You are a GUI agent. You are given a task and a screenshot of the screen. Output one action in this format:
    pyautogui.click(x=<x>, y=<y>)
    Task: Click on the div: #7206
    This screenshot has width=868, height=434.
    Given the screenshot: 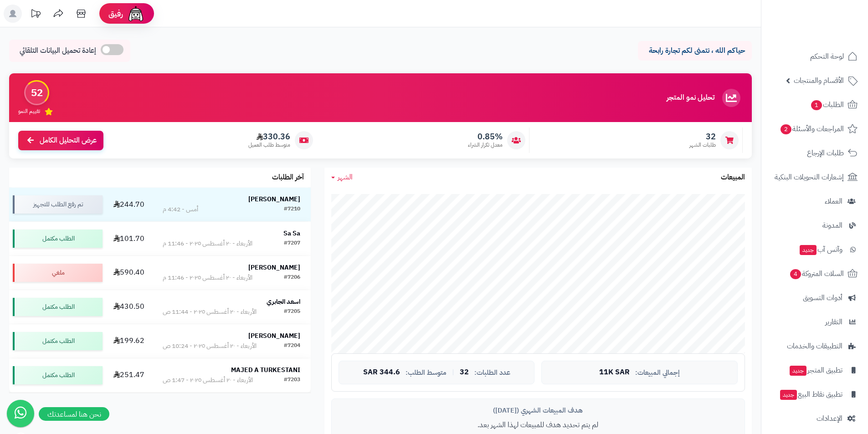 What is the action you would take?
    pyautogui.click(x=292, y=278)
    